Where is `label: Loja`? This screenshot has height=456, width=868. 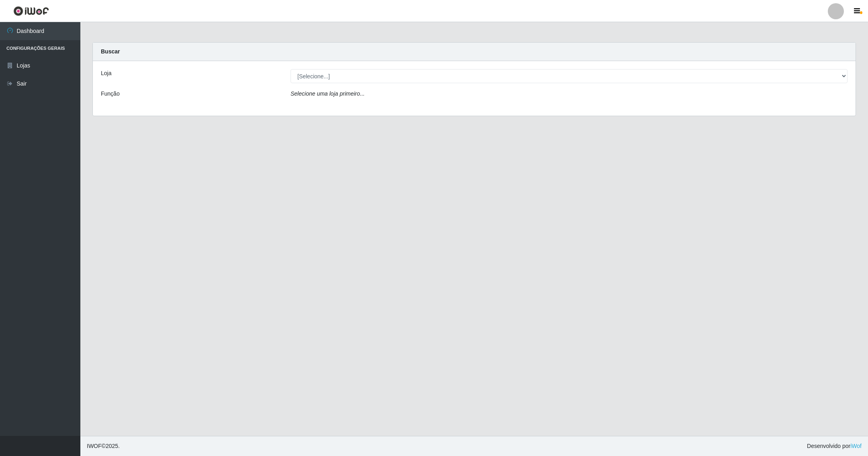 label: Loja is located at coordinates (106, 73).